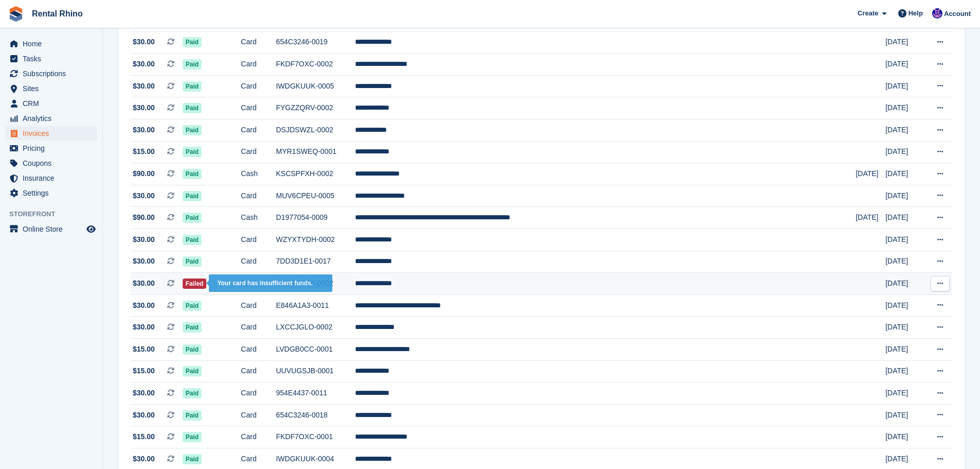 The width and height of the screenshot is (980, 469). I want to click on span: Subscriptions, so click(53, 74).